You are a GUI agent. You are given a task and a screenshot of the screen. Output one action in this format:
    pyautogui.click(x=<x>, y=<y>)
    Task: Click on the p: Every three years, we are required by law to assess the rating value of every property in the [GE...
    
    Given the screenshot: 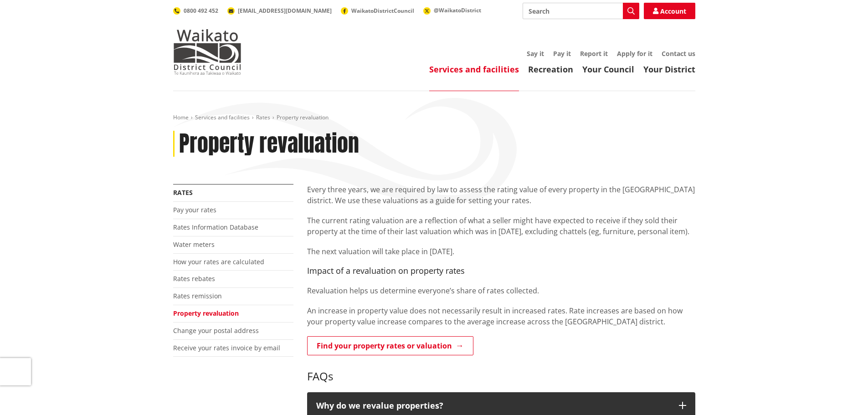 What is the action you would take?
    pyautogui.click(x=502, y=195)
    